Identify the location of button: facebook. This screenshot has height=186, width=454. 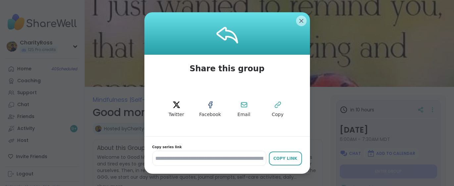
(210, 109).